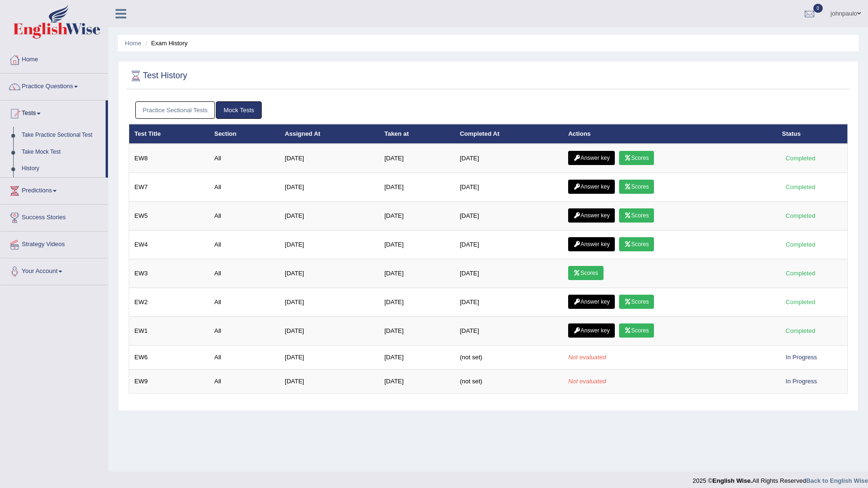 The width and height of the screenshot is (868, 488). What do you see at coordinates (732, 480) in the screenshot?
I see `strong: English Wise.` at bounding box center [732, 480].